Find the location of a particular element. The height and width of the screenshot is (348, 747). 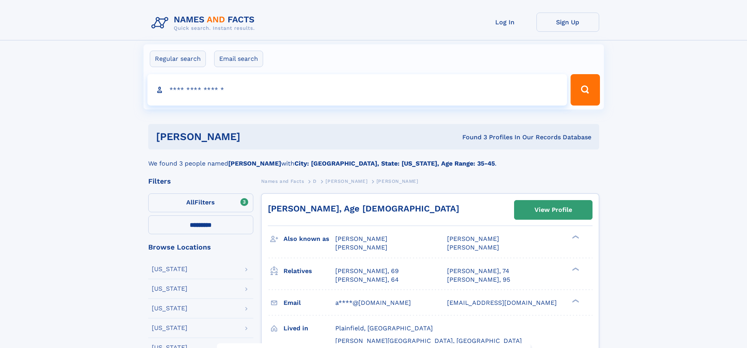

button: Search Button is located at coordinates (585, 90).